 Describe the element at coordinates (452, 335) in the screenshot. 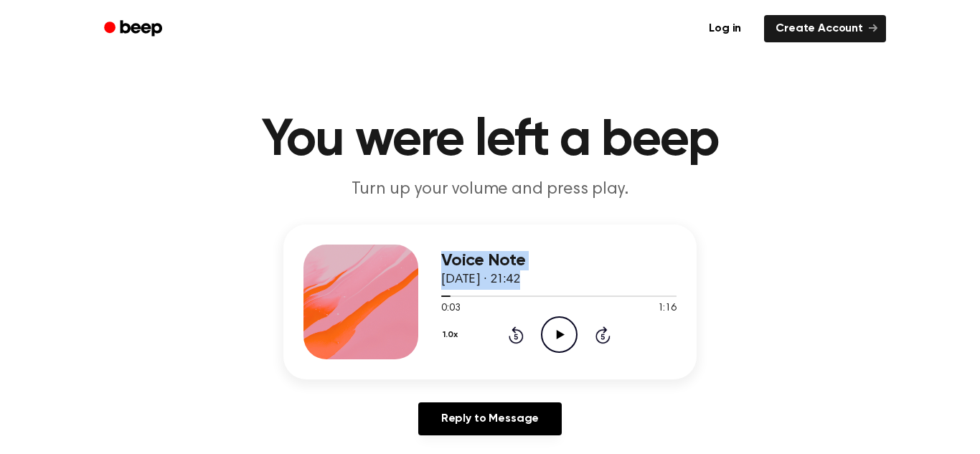

I see `button: 1.0x` at that location.